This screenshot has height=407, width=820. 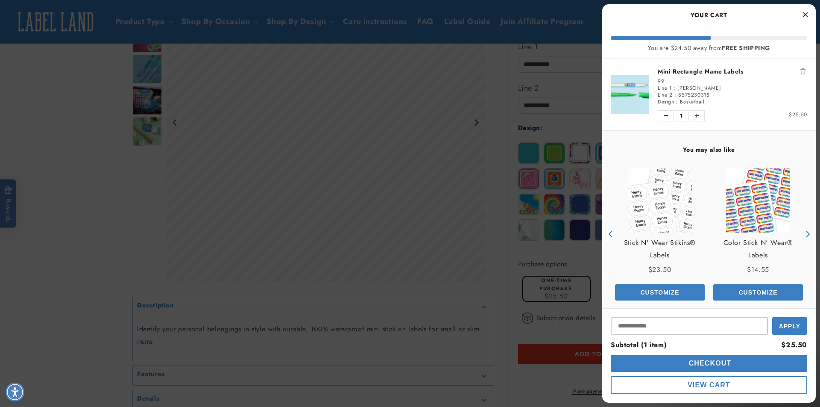 I want to click on button: Previous, so click(x=611, y=234).